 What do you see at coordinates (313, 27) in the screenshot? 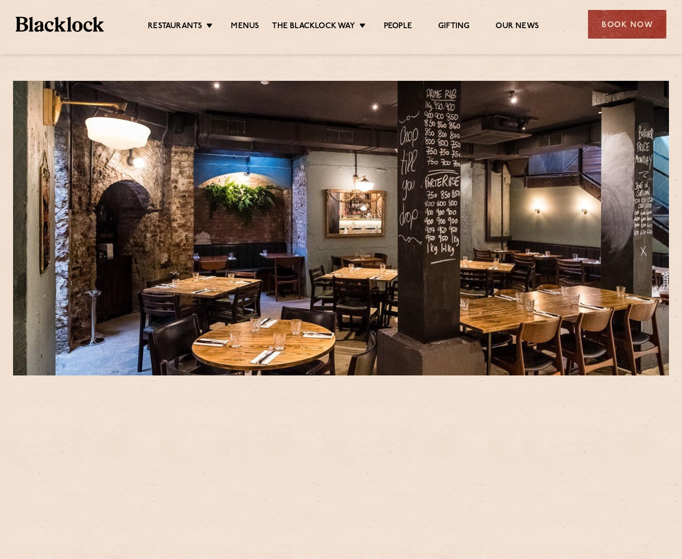
I see `a: The Blacklock Way` at bounding box center [313, 27].